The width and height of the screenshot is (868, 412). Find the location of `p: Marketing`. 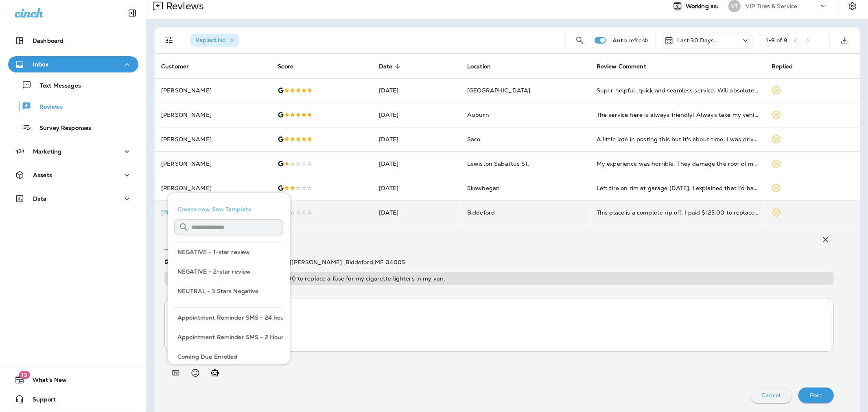

p: Marketing is located at coordinates (47, 152).